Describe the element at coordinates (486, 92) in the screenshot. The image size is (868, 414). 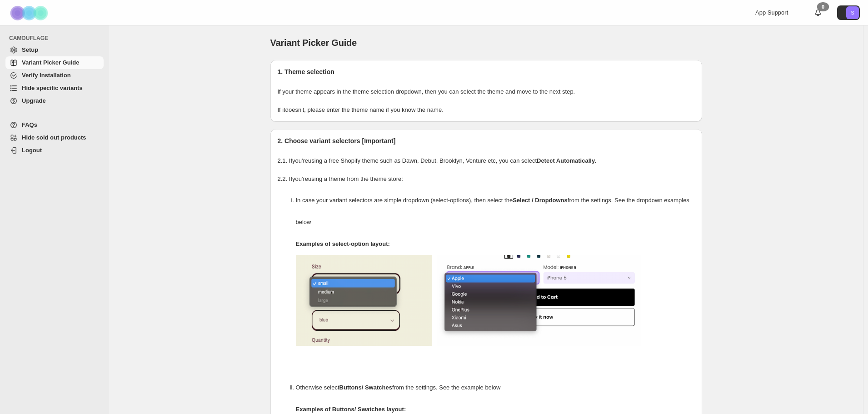
I see `p: If your theme appears in the theme selection dropdown, then you can select the theme and move to ...` at that location.